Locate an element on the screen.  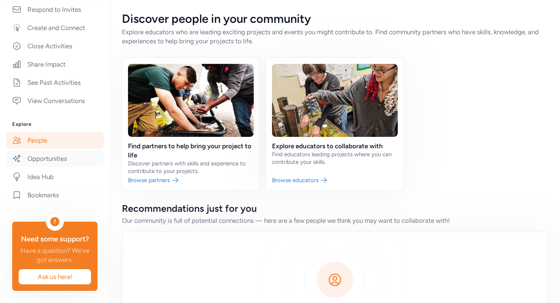
div: Have a question? We've got answers. is located at coordinates (55, 255).